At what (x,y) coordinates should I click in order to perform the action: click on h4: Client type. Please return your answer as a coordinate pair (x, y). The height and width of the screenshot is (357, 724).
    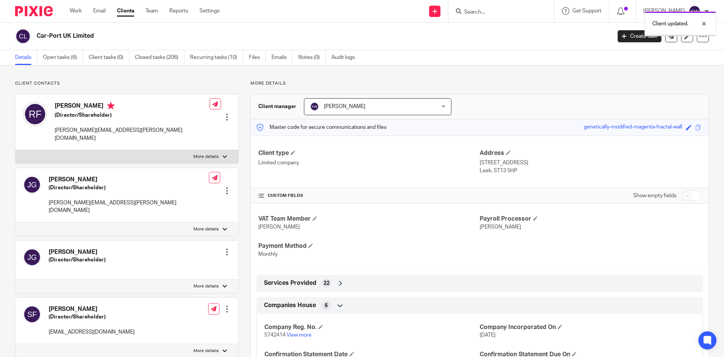
    Looking at the image, I should click on (369, 153).